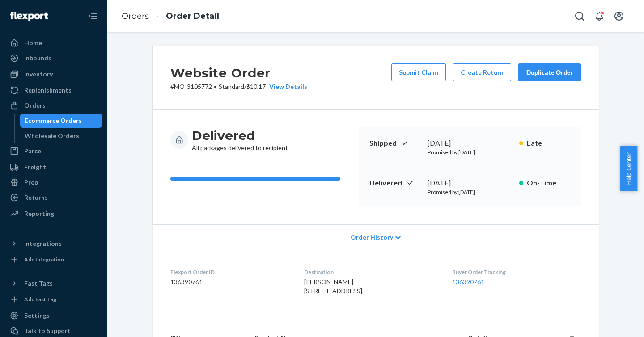  I want to click on h3: Delivered, so click(240, 136).